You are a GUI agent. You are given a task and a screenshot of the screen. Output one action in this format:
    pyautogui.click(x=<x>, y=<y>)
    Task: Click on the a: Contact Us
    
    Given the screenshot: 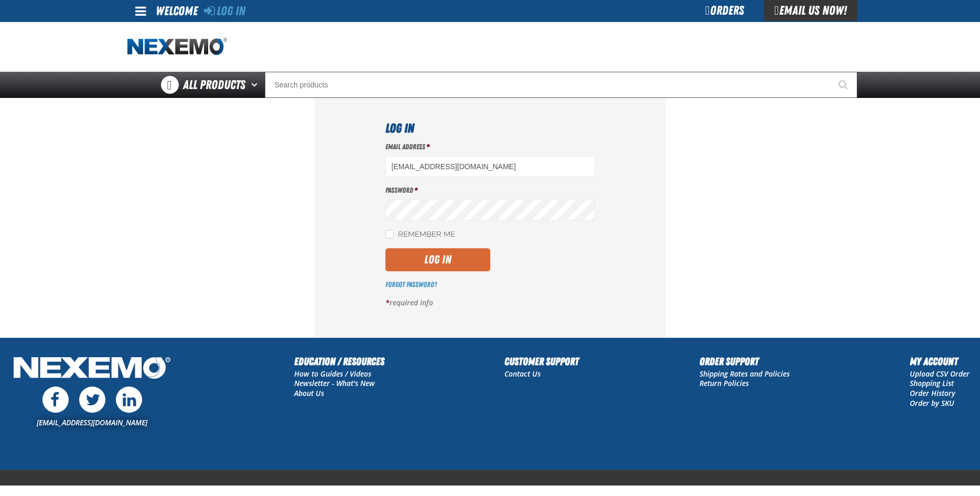 What is the action you would take?
    pyautogui.click(x=522, y=373)
    